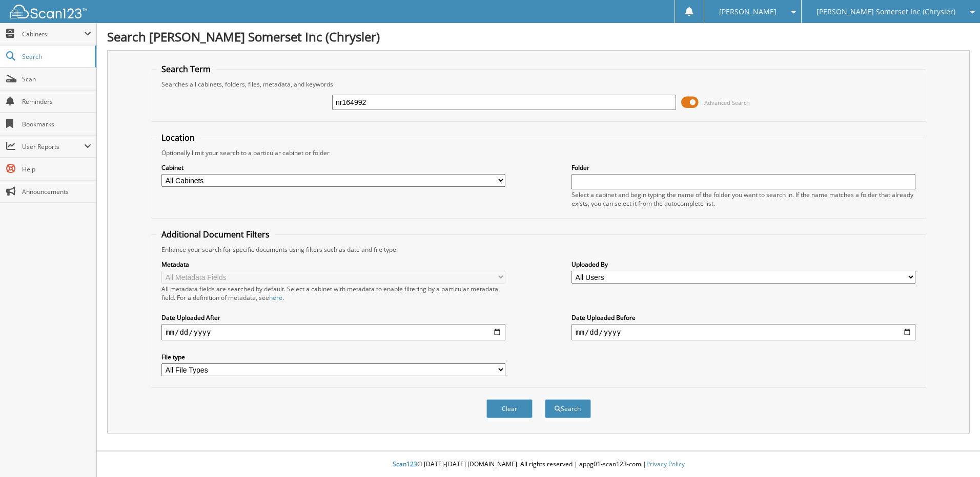  Describe the element at coordinates (56, 192) in the screenshot. I see `span: Announcements` at that location.